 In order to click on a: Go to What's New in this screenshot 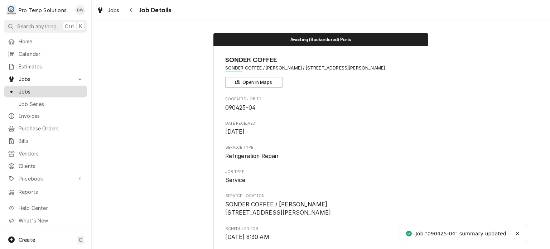, I will do `click(45, 220)`.